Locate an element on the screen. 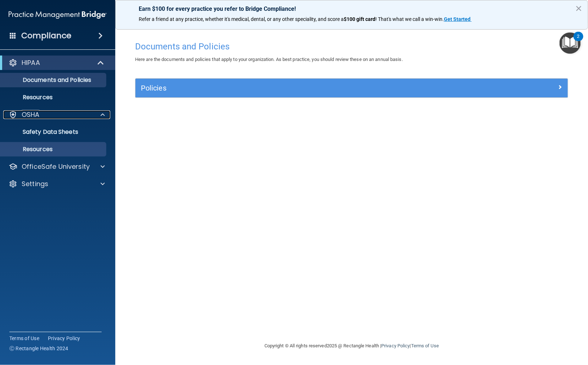  div: 2 is located at coordinates (578, 41).